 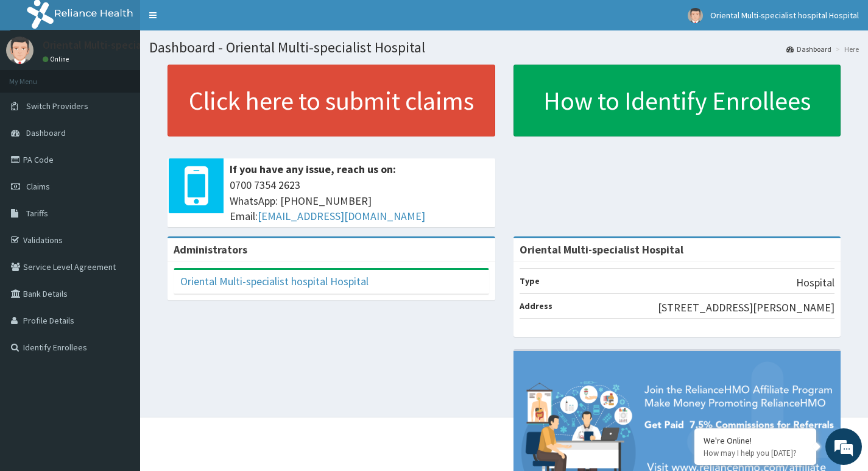 What do you see at coordinates (274, 281) in the screenshot?
I see `a: Oriental Multi-specialist hospital Hospital` at bounding box center [274, 281].